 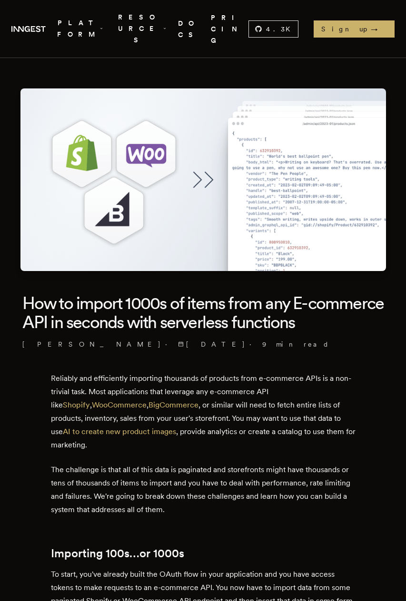 What do you see at coordinates (80, 29) in the screenshot?
I see `button: PLATFORM` at bounding box center [80, 29].